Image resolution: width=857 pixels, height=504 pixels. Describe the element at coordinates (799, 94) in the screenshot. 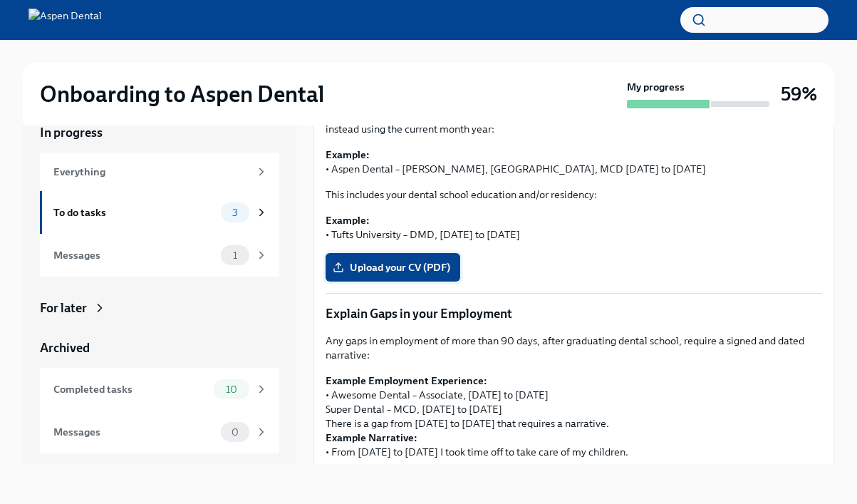

I see `h3: 59%` at that location.